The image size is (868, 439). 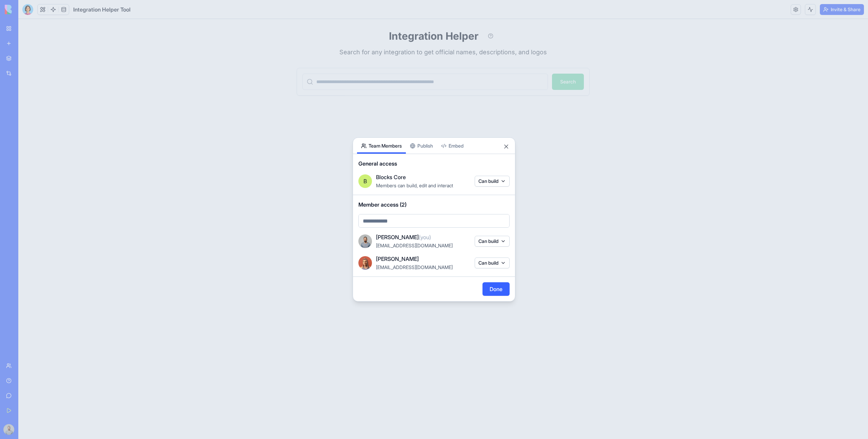 What do you see at coordinates (496, 289) in the screenshot?
I see `button: Done` at bounding box center [496, 289].